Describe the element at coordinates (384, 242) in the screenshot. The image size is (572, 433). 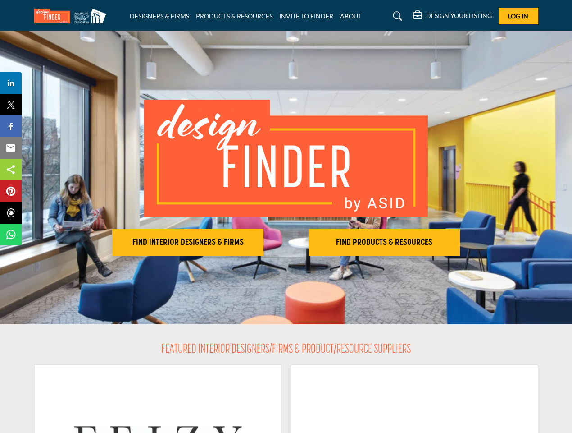
I see `h2: FIND PRODUCTS & RESOURCES` at that location.